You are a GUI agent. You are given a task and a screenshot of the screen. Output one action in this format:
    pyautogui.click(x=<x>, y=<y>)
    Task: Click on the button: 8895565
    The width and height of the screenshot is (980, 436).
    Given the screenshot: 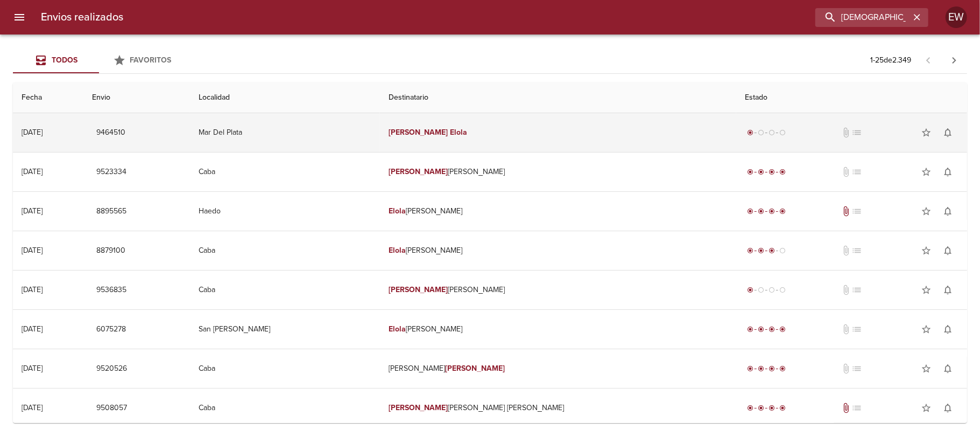 What is the action you would take?
    pyautogui.click(x=111, y=211)
    